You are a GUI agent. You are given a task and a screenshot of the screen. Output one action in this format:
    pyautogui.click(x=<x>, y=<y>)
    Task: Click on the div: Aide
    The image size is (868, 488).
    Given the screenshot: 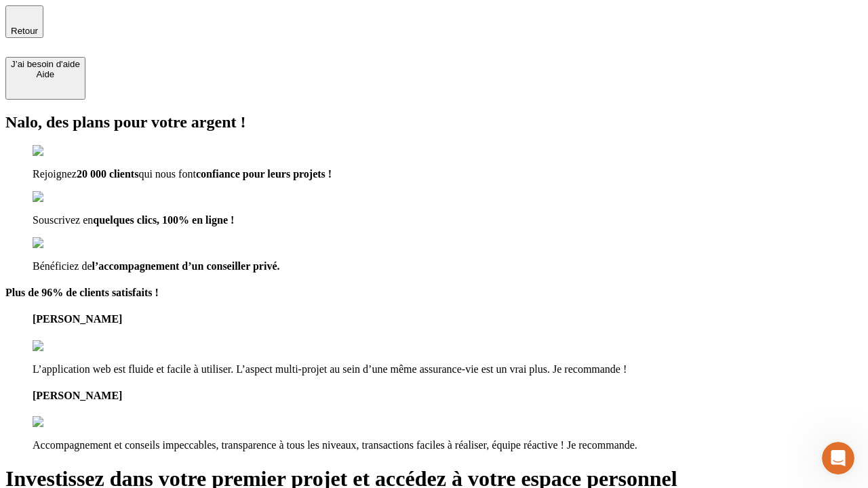 What is the action you would take?
    pyautogui.click(x=45, y=74)
    